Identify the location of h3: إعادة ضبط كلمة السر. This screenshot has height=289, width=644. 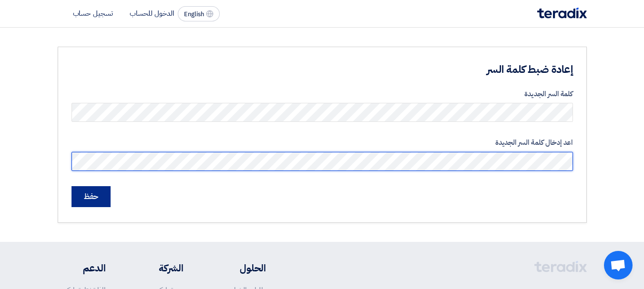
(435, 70).